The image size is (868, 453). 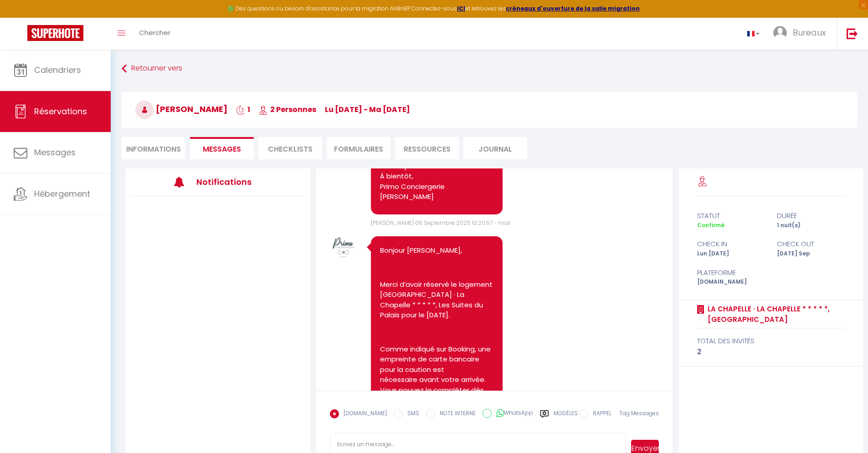 I want to click on a: ... Bureaux, so click(x=801, y=34).